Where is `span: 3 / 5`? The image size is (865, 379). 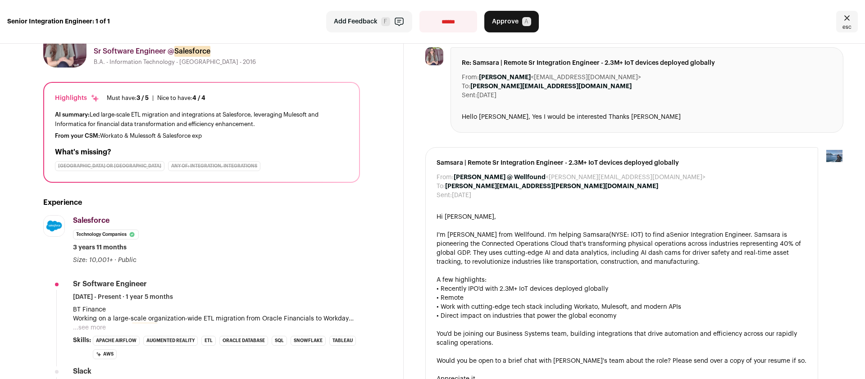
span: 3 / 5 is located at coordinates (142, 98).